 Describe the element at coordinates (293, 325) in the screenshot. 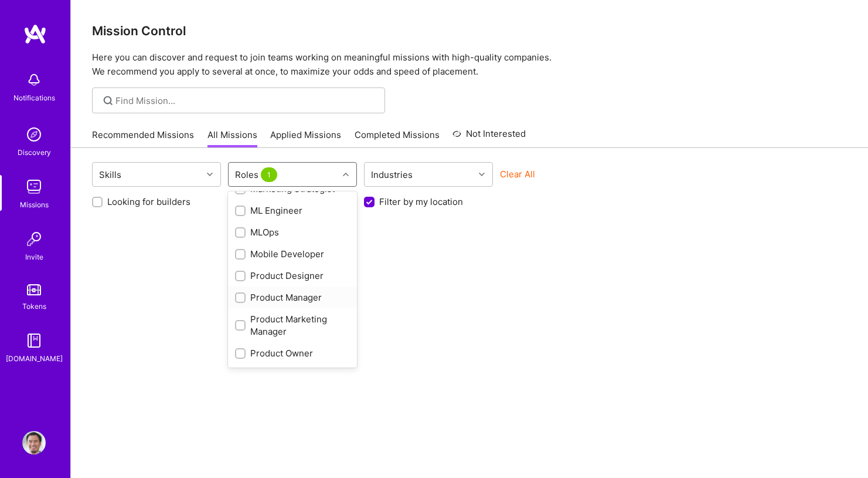

I see `div: Product Marketing Manager` at that location.